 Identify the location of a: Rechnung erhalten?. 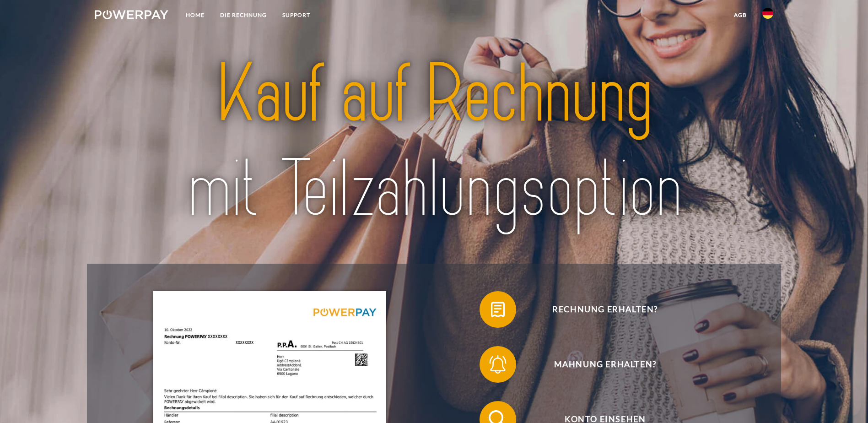
(598, 309).